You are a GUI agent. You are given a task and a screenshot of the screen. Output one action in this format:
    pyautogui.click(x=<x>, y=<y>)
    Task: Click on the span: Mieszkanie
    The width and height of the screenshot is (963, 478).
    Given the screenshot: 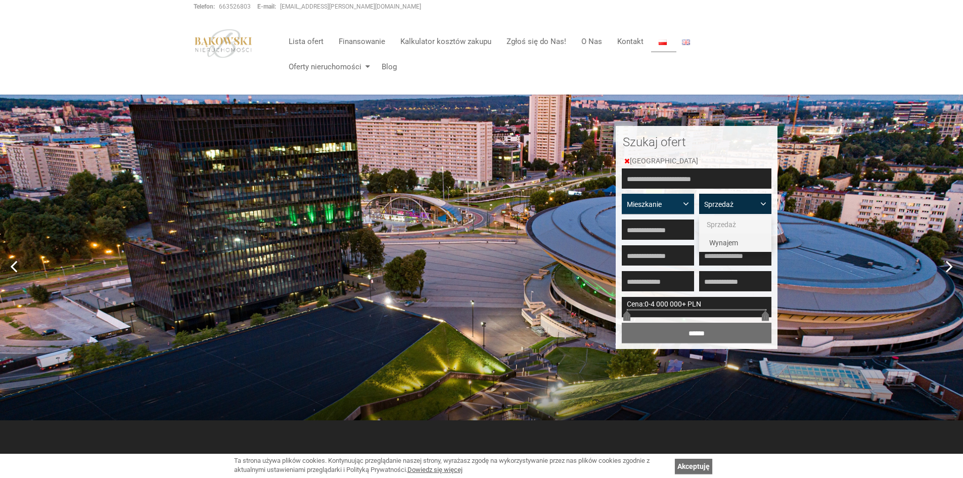 What is the action you would take?
    pyautogui.click(x=654, y=204)
    